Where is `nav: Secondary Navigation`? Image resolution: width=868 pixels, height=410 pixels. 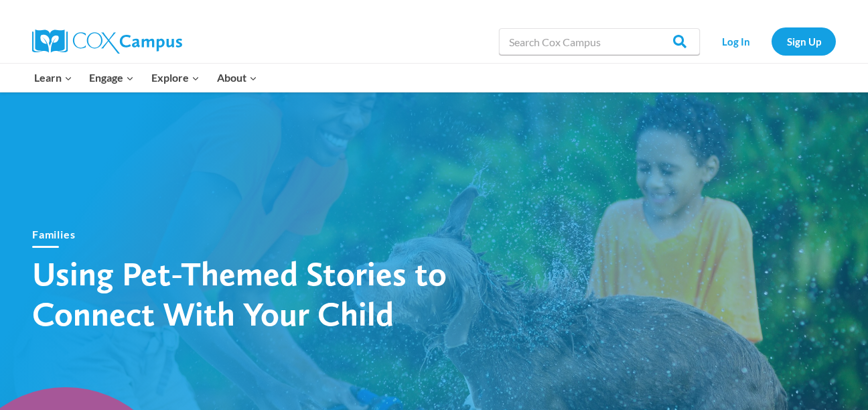
nav: Secondary Navigation is located at coordinates (771, 41).